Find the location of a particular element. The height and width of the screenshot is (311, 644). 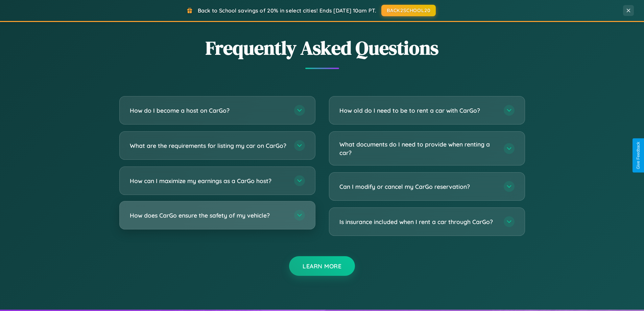

button: BACK2SCHOOL20 is located at coordinates (408, 10).